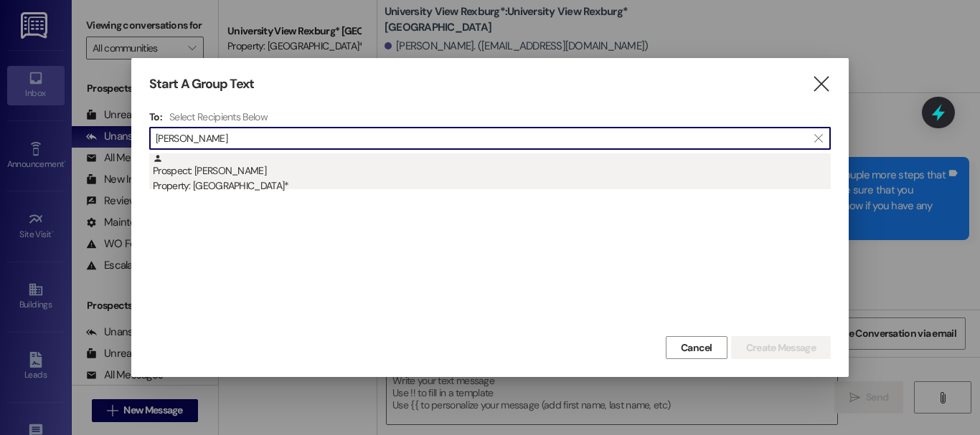 This screenshot has width=980, height=435. Describe the element at coordinates (218, 117) in the screenshot. I see `h4: Select Recipients Below` at that location.